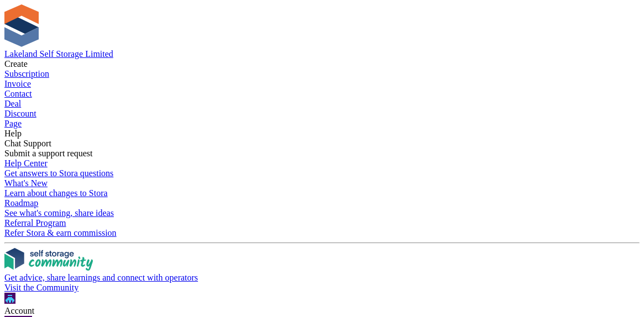 This screenshot has height=317, width=644. Describe the element at coordinates (26, 183) in the screenshot. I see `span: What's New` at that location.